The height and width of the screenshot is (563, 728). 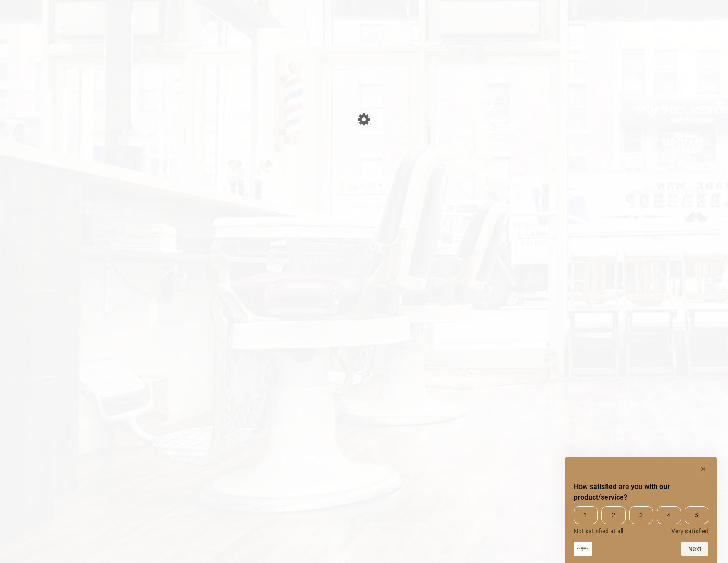 I want to click on span: 2, so click(x=613, y=515).